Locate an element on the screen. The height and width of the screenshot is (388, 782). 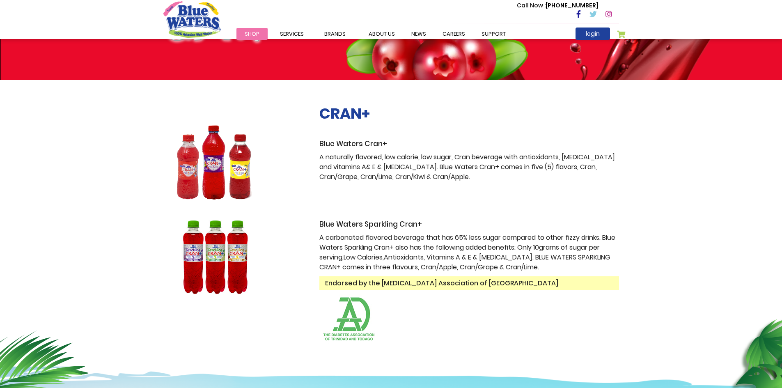
a: about us is located at coordinates (382, 34).